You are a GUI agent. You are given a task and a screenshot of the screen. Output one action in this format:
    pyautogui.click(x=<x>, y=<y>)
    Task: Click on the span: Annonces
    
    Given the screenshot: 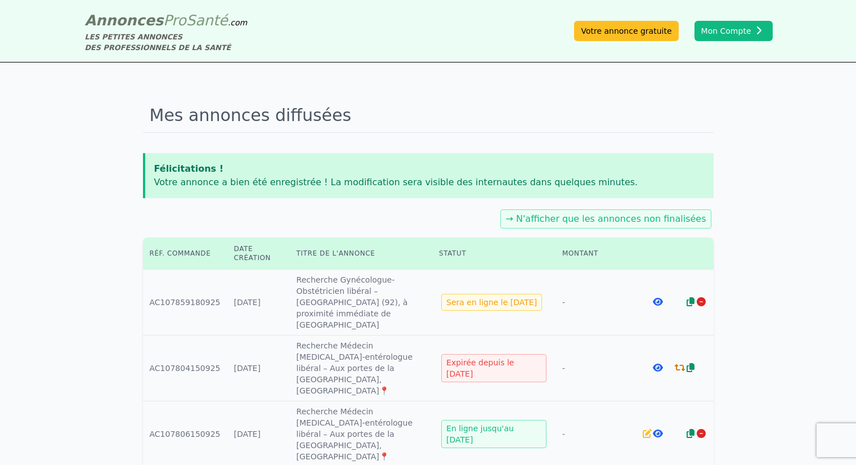 What is the action you would take?
    pyautogui.click(x=124, y=20)
    